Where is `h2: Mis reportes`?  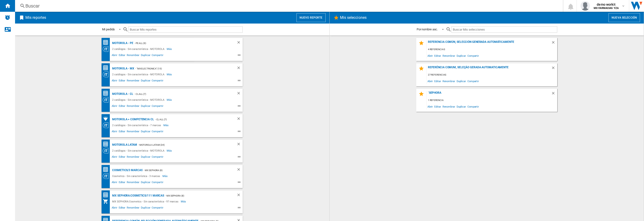
h2: Mis reportes is located at coordinates (36, 18).